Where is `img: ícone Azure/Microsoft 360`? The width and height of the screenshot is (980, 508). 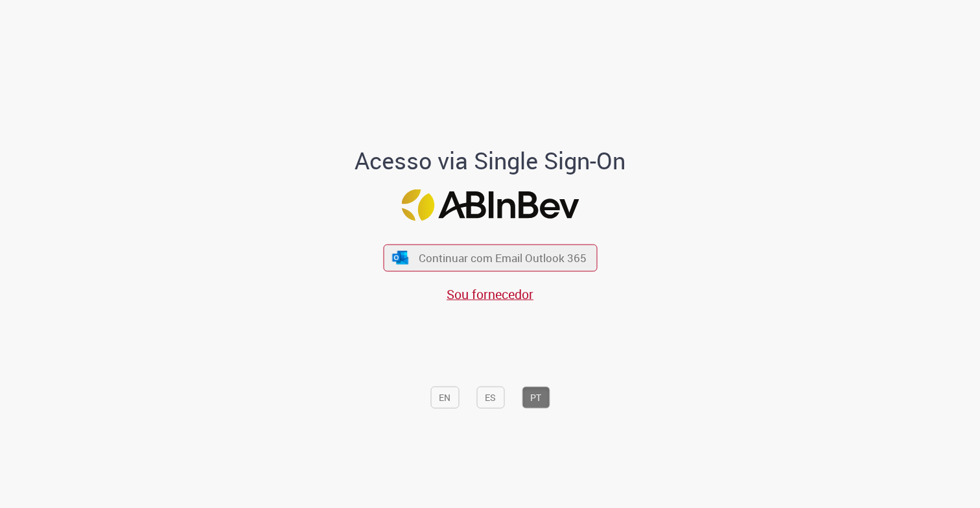
img: ícone Azure/Microsoft 360 is located at coordinates (400, 257).